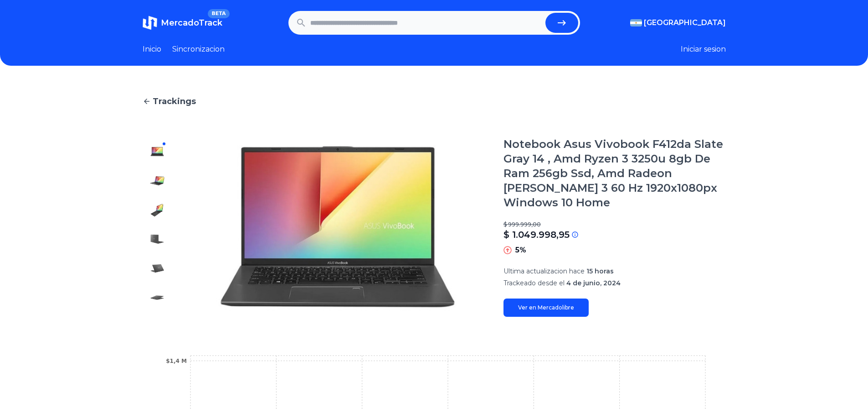 The image size is (868, 409). I want to click on span: BETA, so click(218, 13).